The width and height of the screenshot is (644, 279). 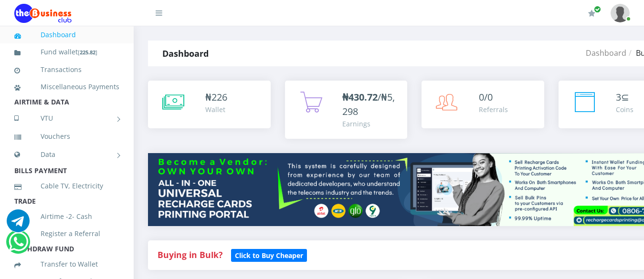 What do you see at coordinates (67, 118) in the screenshot?
I see `a: VTU` at bounding box center [67, 118].